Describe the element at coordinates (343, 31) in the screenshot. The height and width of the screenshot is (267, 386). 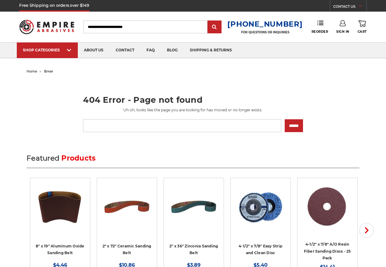
I see `span: Sign In` at that location.